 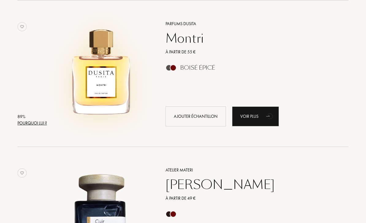 I want to click on div: À partir de 49 €, so click(x=250, y=198).